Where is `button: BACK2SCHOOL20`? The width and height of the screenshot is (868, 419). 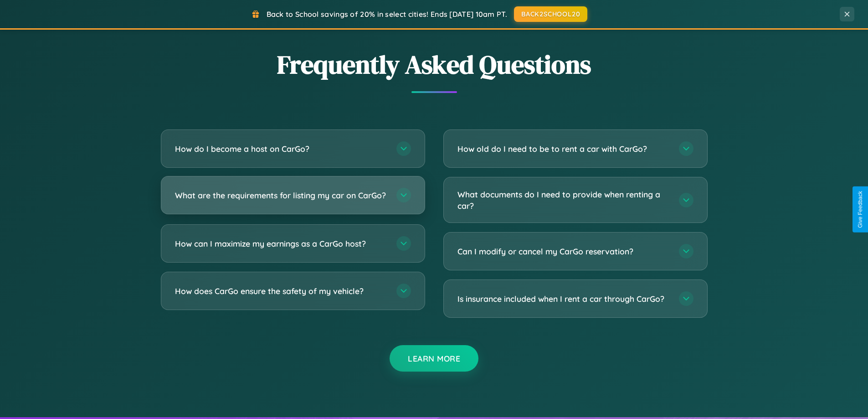 button: BACK2SCHOOL20 is located at coordinates (551, 14).